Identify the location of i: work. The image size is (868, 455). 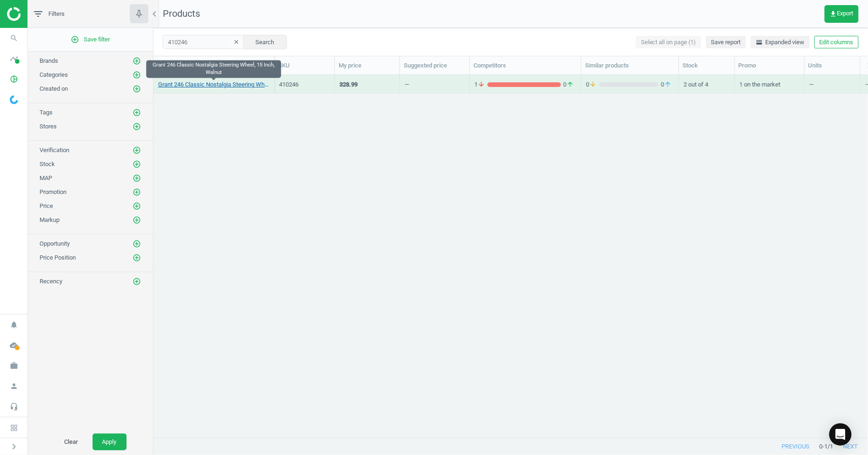
(14, 366).